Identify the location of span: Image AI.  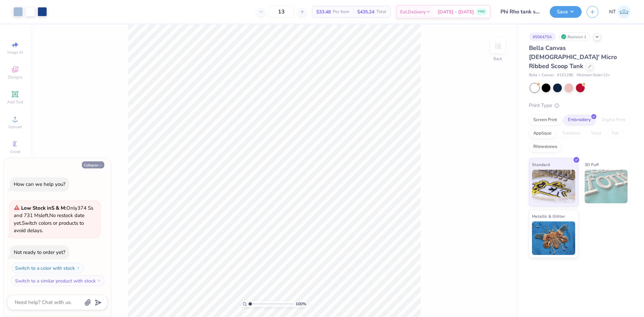
(15, 52).